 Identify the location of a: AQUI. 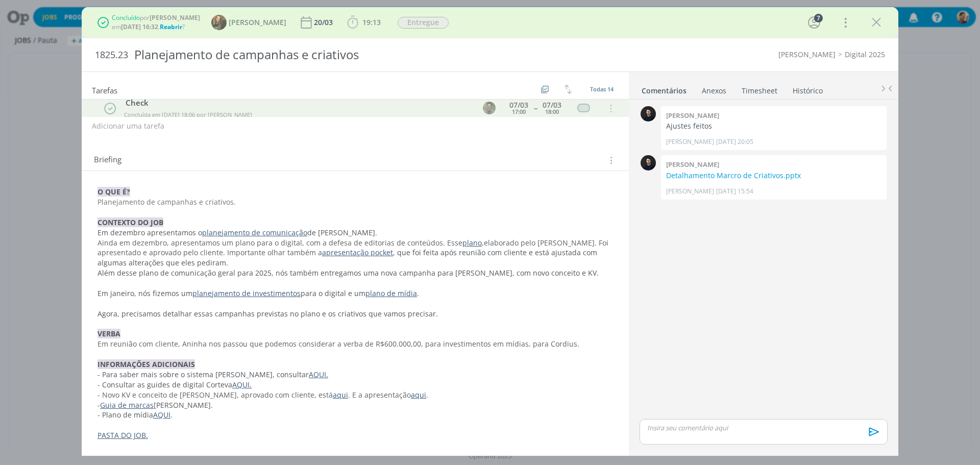
(162, 414).